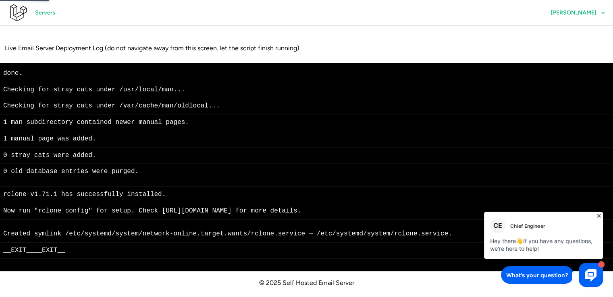  Describe the element at coordinates (119, 55) in the screenshot. I see `i: 1` at that location.